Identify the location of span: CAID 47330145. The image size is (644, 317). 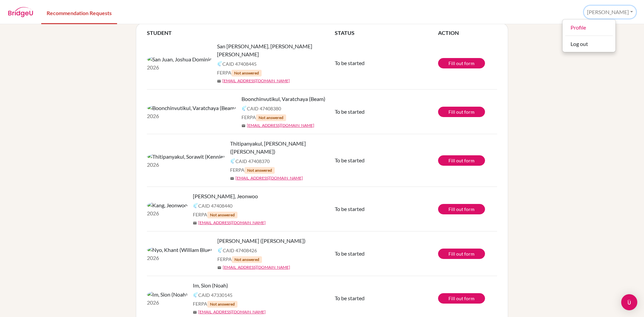
(215, 295).